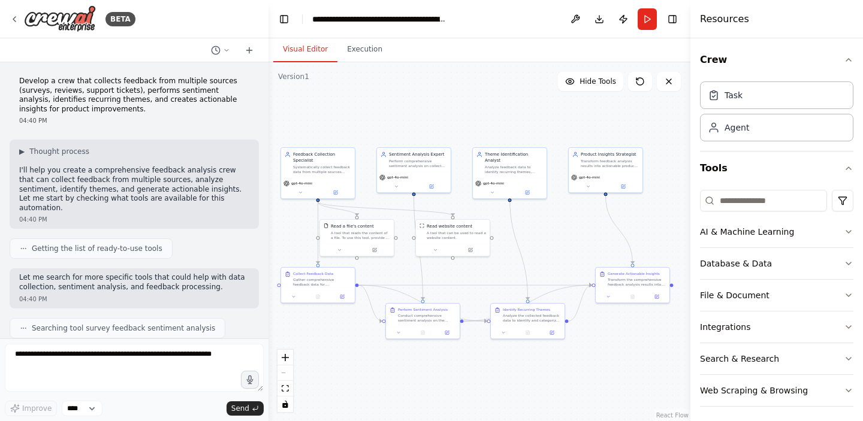  What do you see at coordinates (240, 409) in the screenshot?
I see `span: Send` at bounding box center [240, 409].